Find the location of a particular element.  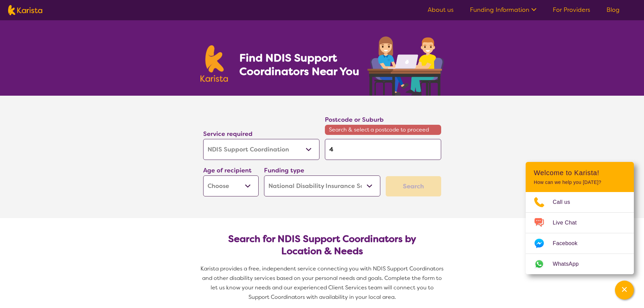

h2: Welcome to Karista! is located at coordinates (579, 173).